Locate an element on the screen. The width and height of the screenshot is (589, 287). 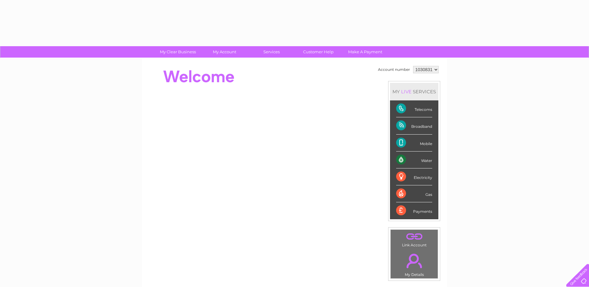
div: Electricity is located at coordinates (414, 177).